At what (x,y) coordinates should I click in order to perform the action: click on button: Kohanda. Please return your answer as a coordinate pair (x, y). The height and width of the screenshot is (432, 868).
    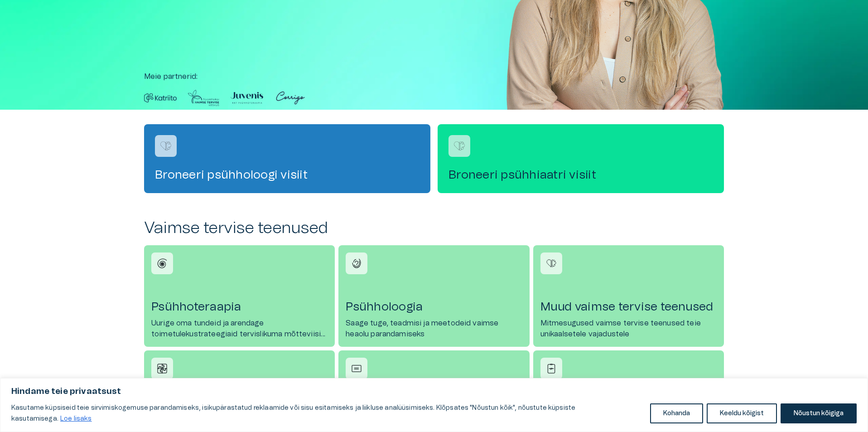
    Looking at the image, I should click on (677, 413).